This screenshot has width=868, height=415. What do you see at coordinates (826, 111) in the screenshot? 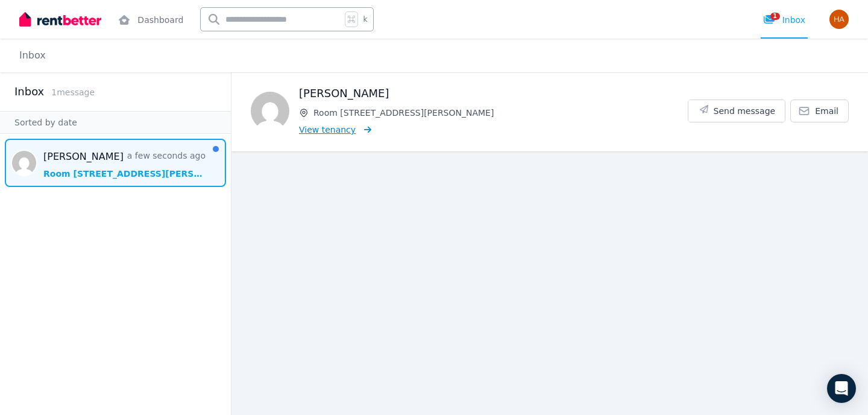
I see `span: Email` at bounding box center [826, 111].